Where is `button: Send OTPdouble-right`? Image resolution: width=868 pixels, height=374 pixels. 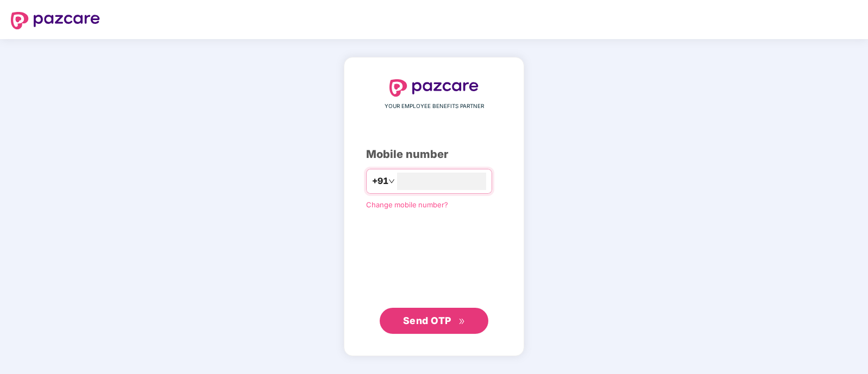
button: Send OTPdouble-right is located at coordinates (434, 321).